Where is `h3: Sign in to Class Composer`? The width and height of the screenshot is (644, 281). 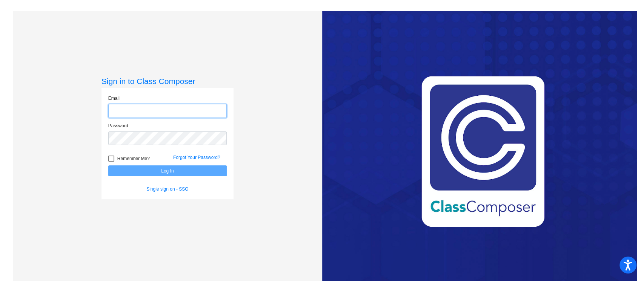
h3: Sign in to Class Composer is located at coordinates (167, 81).